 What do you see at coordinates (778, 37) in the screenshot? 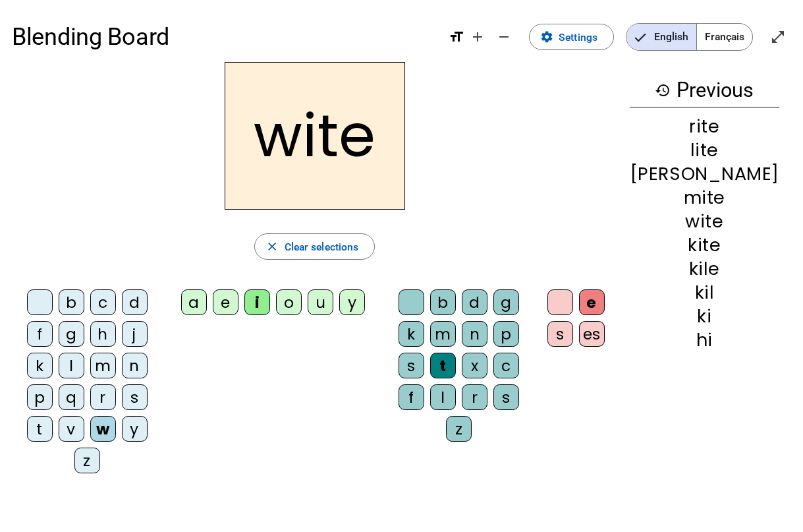
I see `mat-icon: open_in_full` at bounding box center [778, 37].